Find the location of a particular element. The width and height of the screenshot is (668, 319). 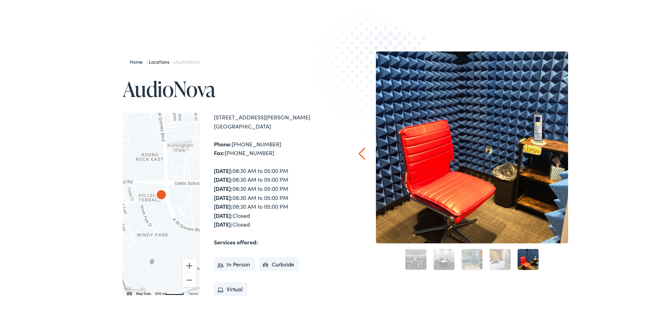

a: Locations is located at coordinates (161, 60).